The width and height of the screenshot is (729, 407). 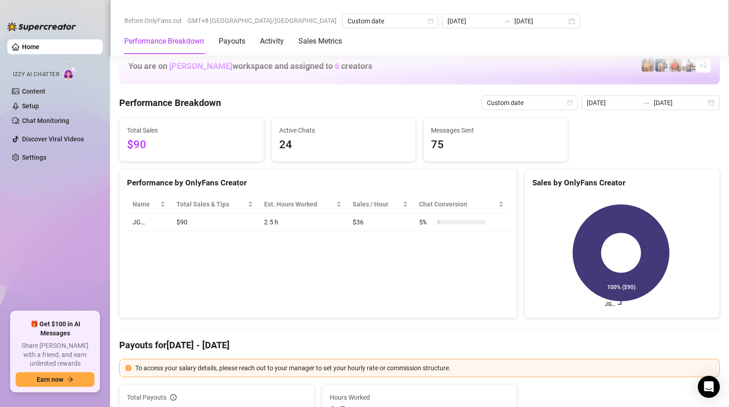 What do you see at coordinates (53, 139) in the screenshot?
I see `a: Discover Viral Videos` at bounding box center [53, 139].